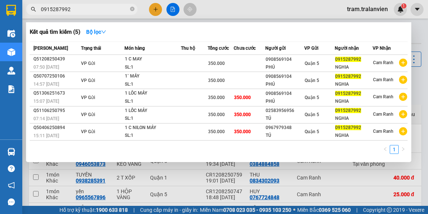 Image resolution: width=428 pixels, height=214 pixels. What do you see at coordinates (381, 48) in the screenshot?
I see `span: VP Nhận` at bounding box center [381, 48].